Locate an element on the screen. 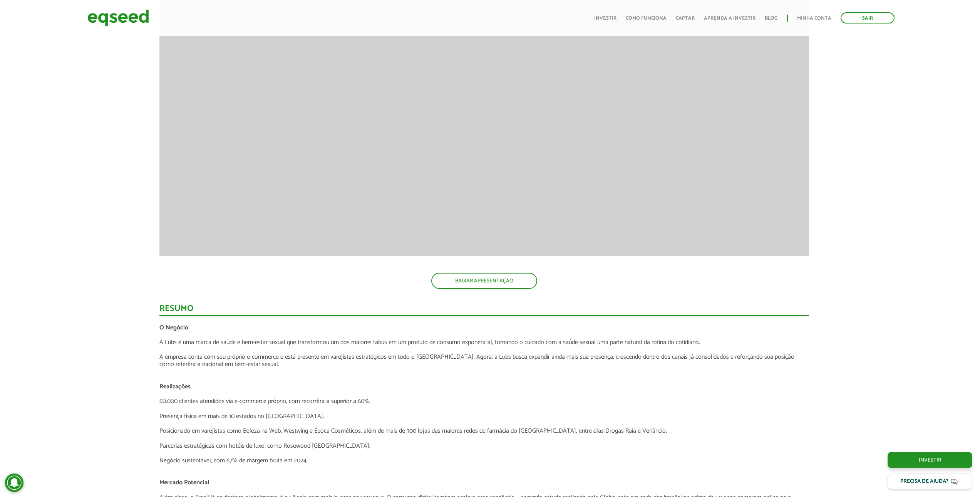 The image size is (980, 497). strong: Realizações is located at coordinates (175, 386).